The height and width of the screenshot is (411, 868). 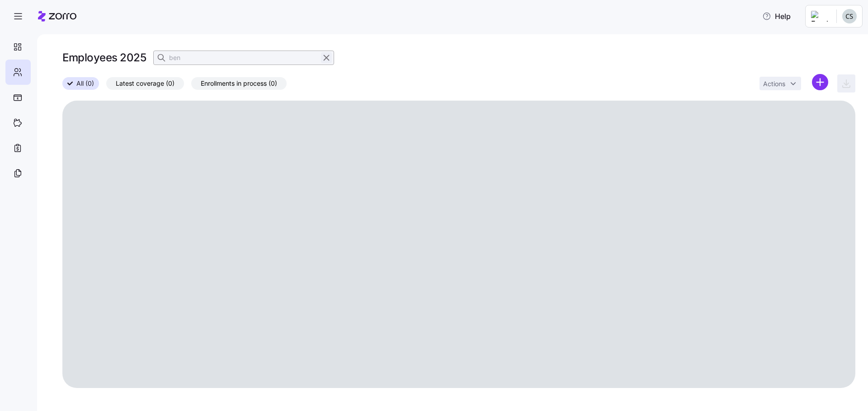 What do you see at coordinates (780, 83) in the screenshot?
I see `button: Actions` at bounding box center [780, 83].